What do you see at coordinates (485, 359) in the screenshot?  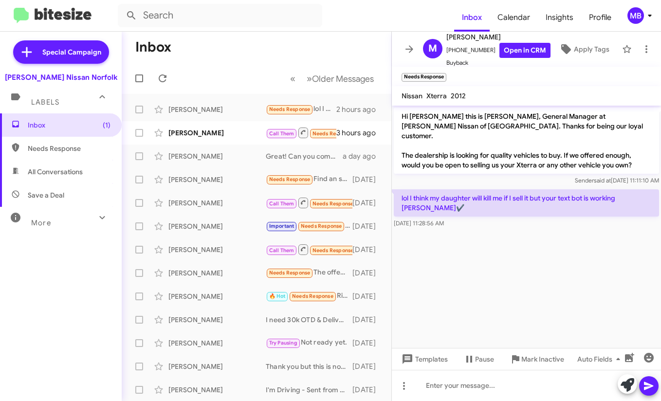 I see `span: Pause` at bounding box center [485, 359].